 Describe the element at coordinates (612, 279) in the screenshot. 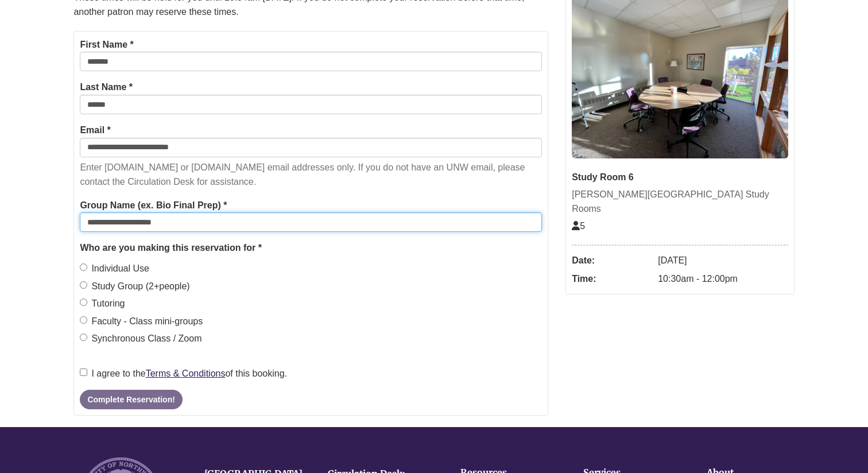

I see `dt: Time:` at that location.